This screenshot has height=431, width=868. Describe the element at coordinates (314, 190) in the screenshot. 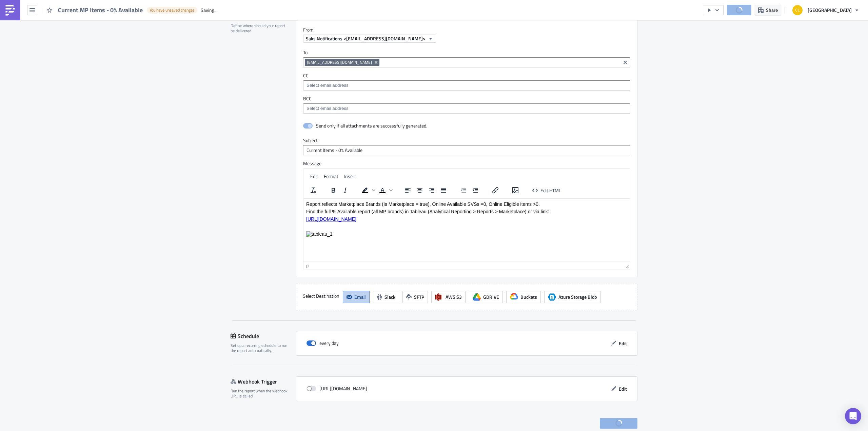

I see `button: Clear formatting` at that location.